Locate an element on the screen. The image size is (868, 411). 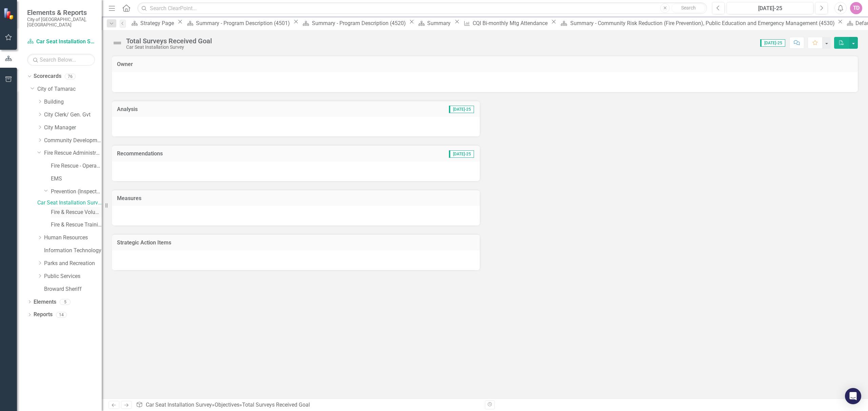
a: City Clerk/ Gen. Gvt is located at coordinates (73, 115).